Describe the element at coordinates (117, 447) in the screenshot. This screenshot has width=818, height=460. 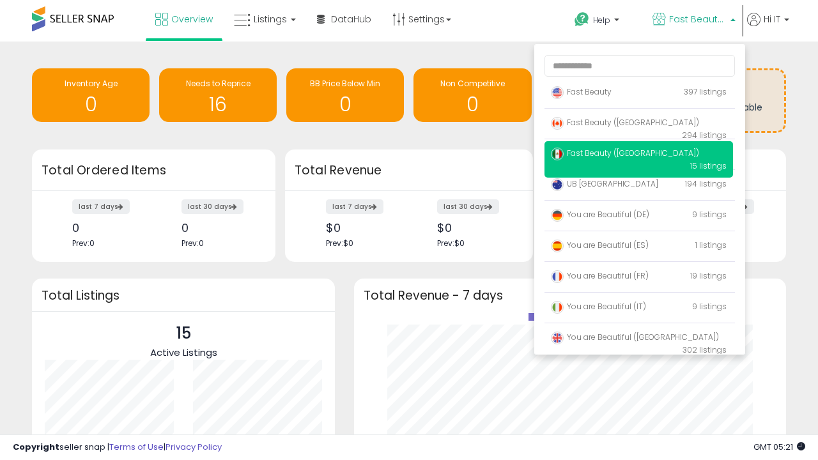
I see `div: seller snap | |` at that location.